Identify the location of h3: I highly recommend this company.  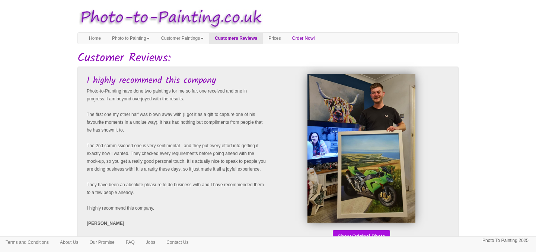
(176, 81).